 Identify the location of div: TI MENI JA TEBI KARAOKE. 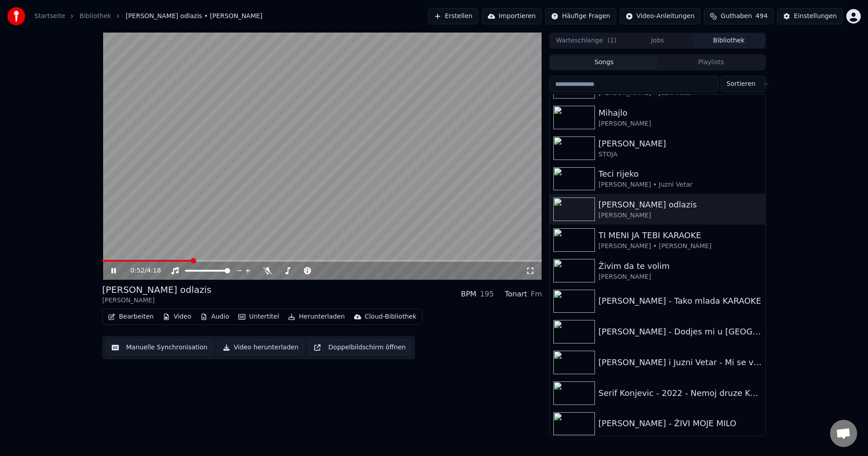
(680, 235).